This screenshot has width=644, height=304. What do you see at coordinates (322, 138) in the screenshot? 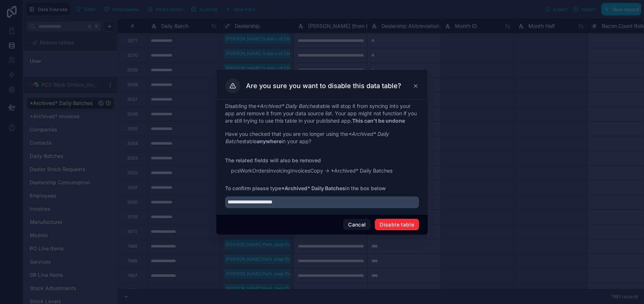
I see `p: Have you checked that you are no longer using the table in your app?` at bounding box center [322, 138].